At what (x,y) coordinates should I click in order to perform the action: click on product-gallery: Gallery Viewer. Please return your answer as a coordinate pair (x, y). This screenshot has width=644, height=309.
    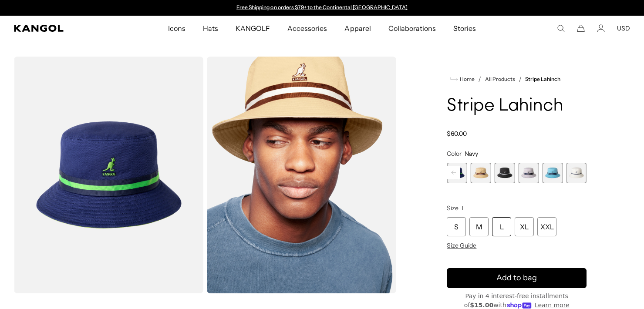
    Looking at the image, I should click on (205, 175).